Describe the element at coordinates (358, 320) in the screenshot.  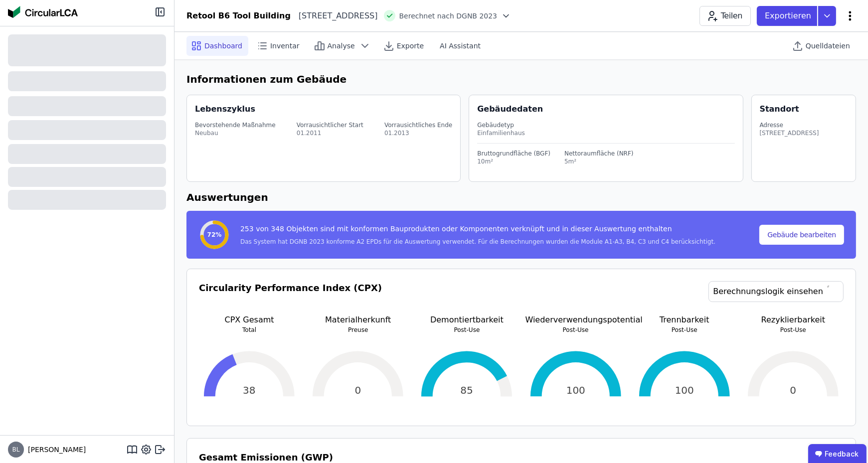
I see `p: Materialherkunft` at that location.